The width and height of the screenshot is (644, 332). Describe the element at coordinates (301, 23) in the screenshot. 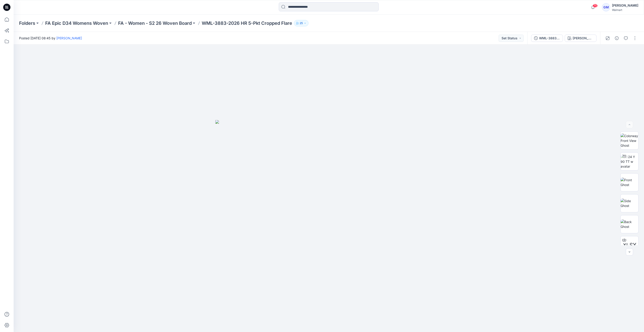

I see `button: 25` at that location.